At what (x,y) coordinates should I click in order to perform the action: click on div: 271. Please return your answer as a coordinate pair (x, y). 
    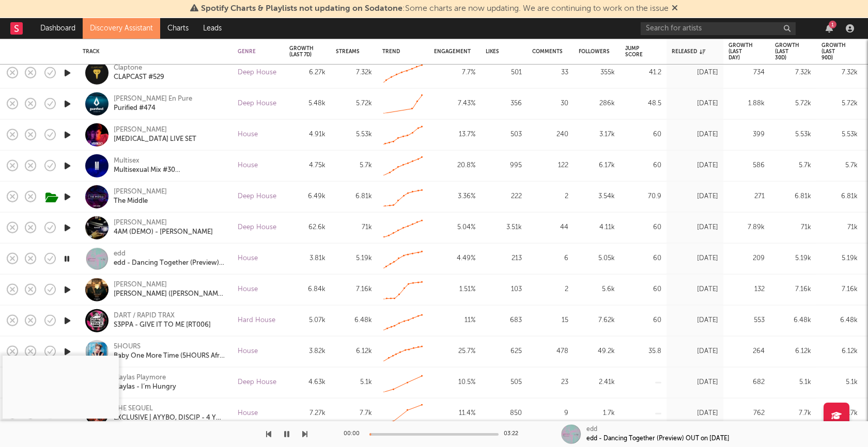
    Looking at the image, I should click on (746, 197).